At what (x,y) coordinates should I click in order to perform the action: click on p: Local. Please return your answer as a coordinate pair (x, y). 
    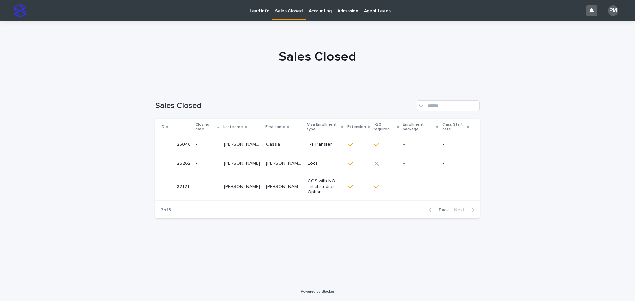
    Looking at the image, I should click on (325, 163).